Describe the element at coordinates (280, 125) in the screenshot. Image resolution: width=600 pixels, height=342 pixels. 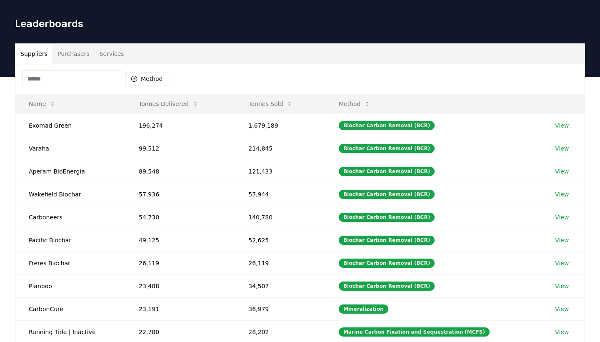
I see `td: 1,679,189` at that location.